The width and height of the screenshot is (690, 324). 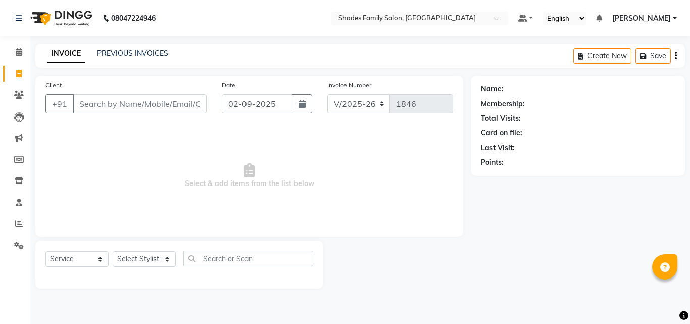 What do you see at coordinates (498, 148) in the screenshot?
I see `div: Last Visit:` at bounding box center [498, 148].